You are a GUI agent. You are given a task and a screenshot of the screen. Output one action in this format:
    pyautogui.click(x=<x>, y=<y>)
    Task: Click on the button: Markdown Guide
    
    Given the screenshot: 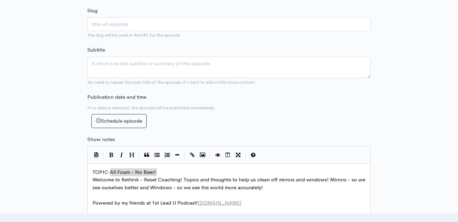 What is the action you would take?
    pyautogui.click(x=253, y=155)
    